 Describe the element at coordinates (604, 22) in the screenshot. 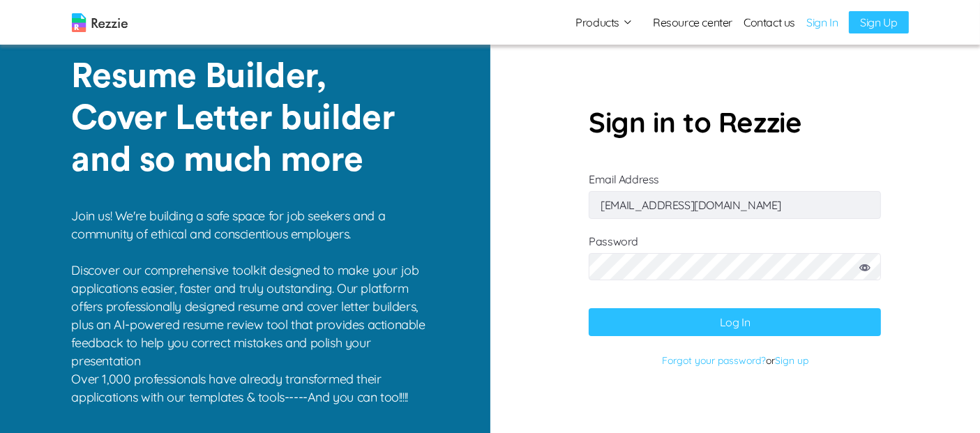

I see `button: Products` at that location.